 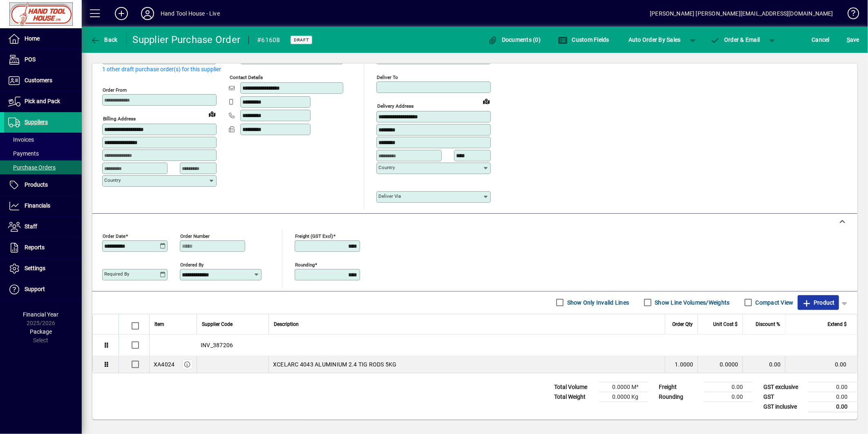 What do you see at coordinates (269, 40) in the screenshot?
I see `div: #61608` at bounding box center [269, 40].